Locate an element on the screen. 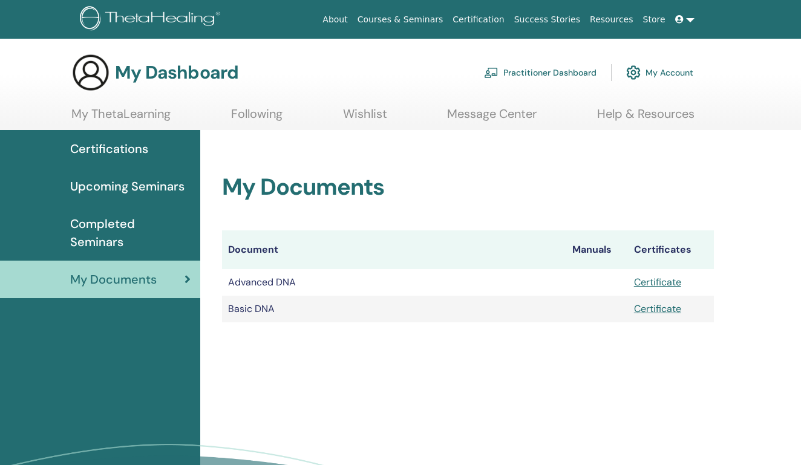 This screenshot has width=801, height=465. a: My ThetaLearning is located at coordinates (121, 118).